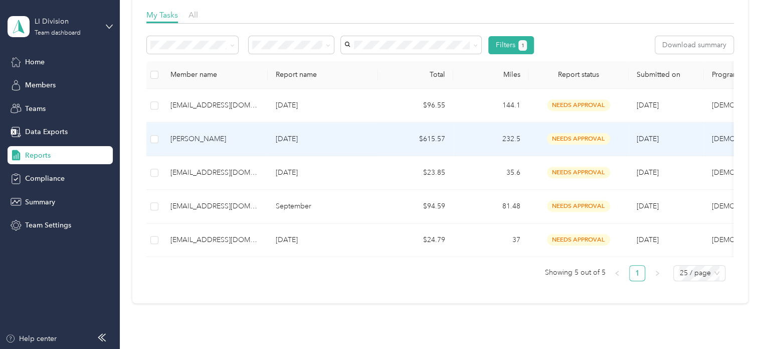 This screenshot has width=765, height=349. I want to click on div: Total, so click(416, 74).